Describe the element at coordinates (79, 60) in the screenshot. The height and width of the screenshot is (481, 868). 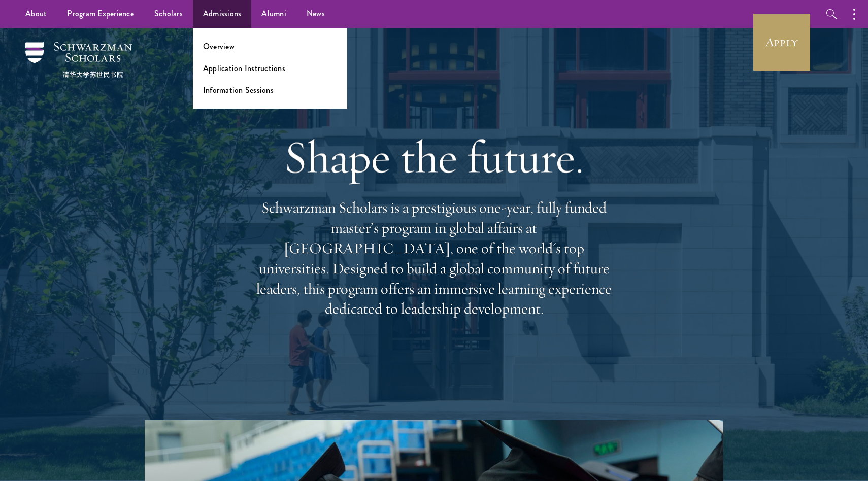
I see `img: Schwarzman Scholars` at that location.